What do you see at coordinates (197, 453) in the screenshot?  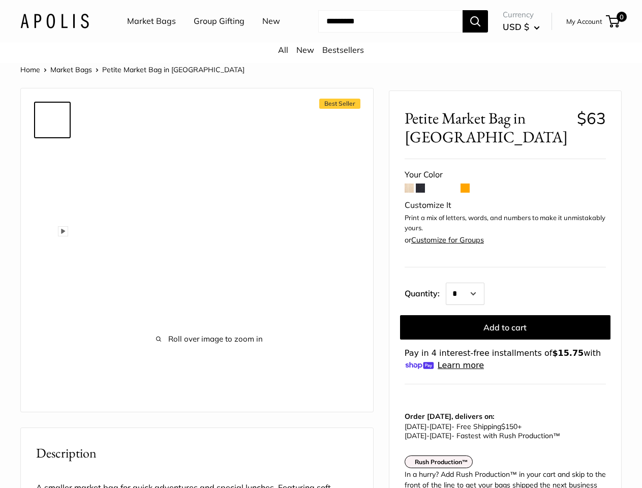 I see `h2: Description` at bounding box center [197, 453].